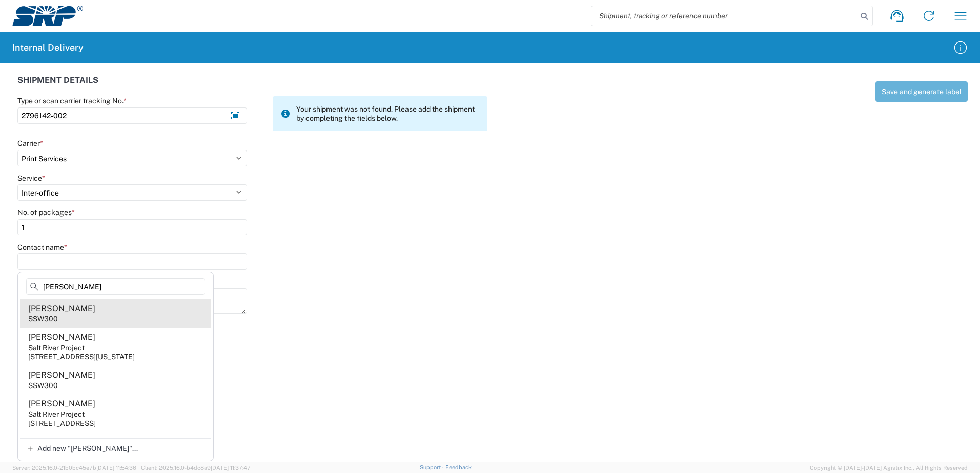 The width and height of the screenshot is (980, 473). Describe the element at coordinates (196, 468) in the screenshot. I see `span: Client: 2025.16.0-b4dc8a9` at that location.